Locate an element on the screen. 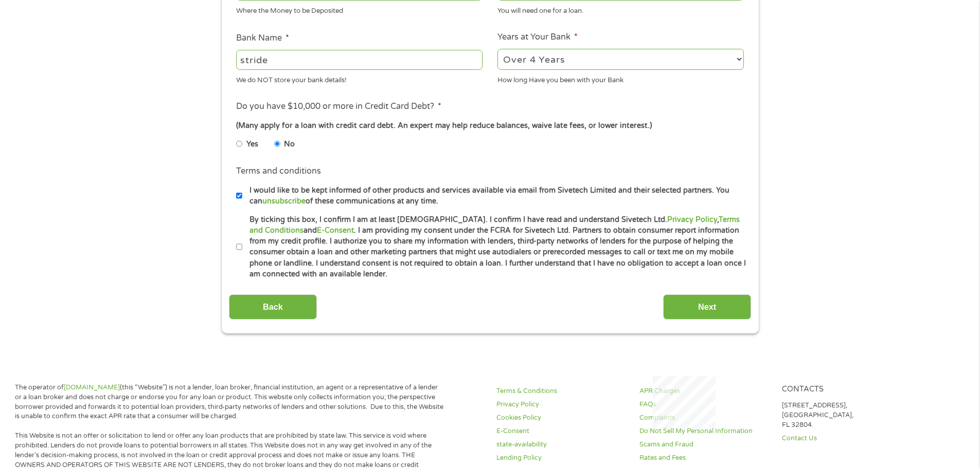 Image resolution: width=980 pixels, height=468 pixels. p: The operator of (this “Website”) is not a lender, loan broker, financial institution, an agent or... is located at coordinates (229, 402).